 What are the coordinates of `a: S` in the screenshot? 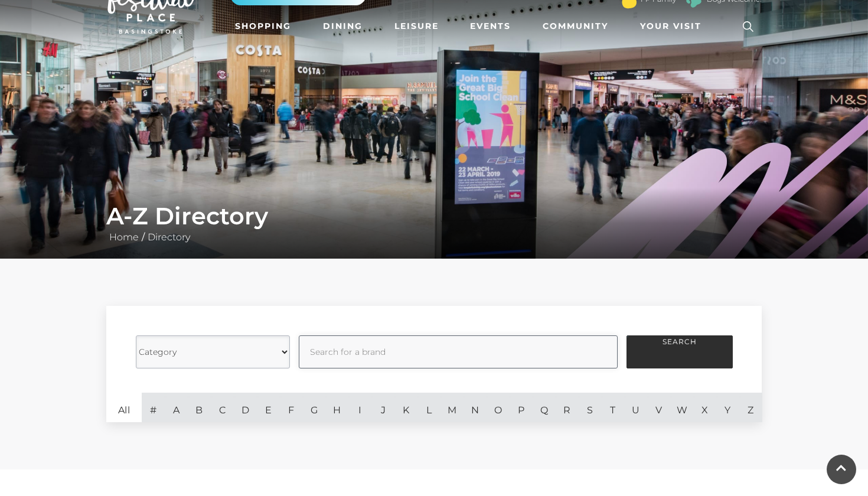 It's located at (590, 407).